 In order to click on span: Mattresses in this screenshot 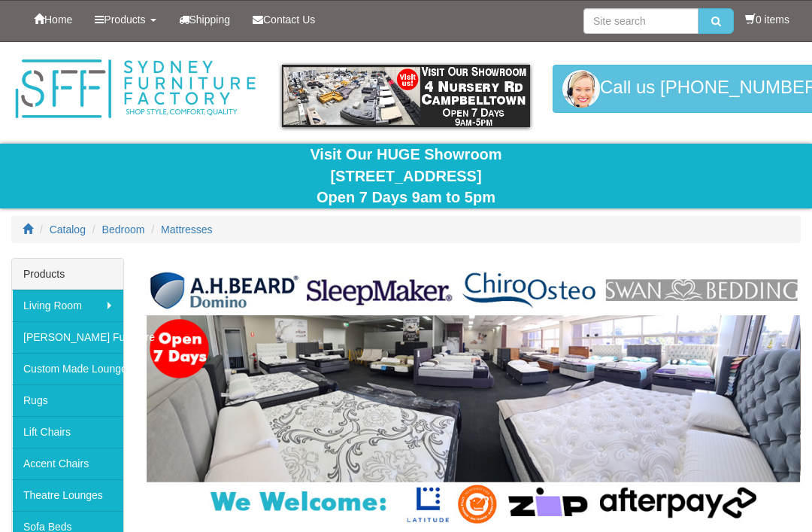, I will do `click(186, 230)`.